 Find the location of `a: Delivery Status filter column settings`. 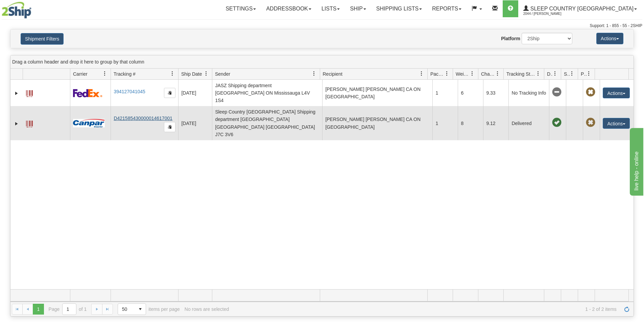

a: Delivery Status filter column settings is located at coordinates (555, 73).